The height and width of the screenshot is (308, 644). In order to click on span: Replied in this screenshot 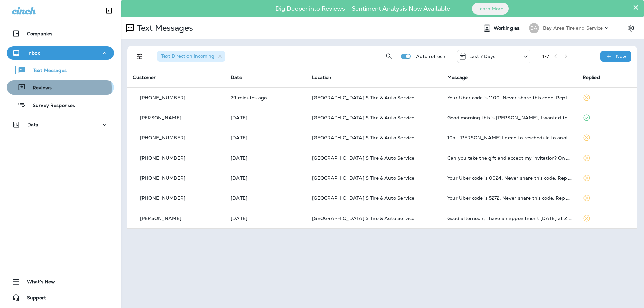, I will do `click(592, 77)`.